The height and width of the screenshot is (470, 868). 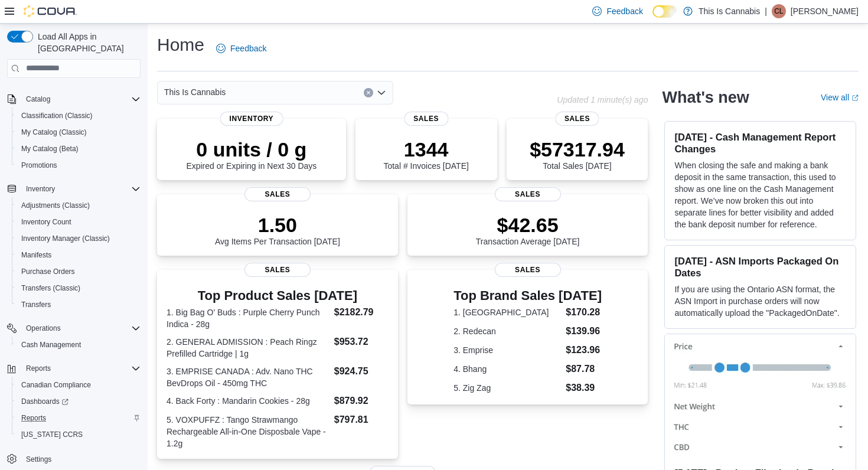 What do you see at coordinates (78, 133) in the screenshot?
I see `span: My Catalog (Classic)` at bounding box center [78, 133].